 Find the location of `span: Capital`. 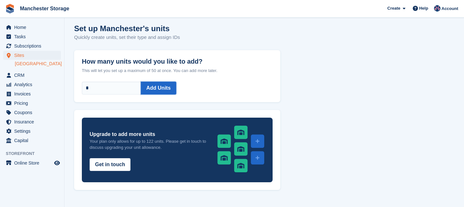

span: Capital is located at coordinates (33, 141).